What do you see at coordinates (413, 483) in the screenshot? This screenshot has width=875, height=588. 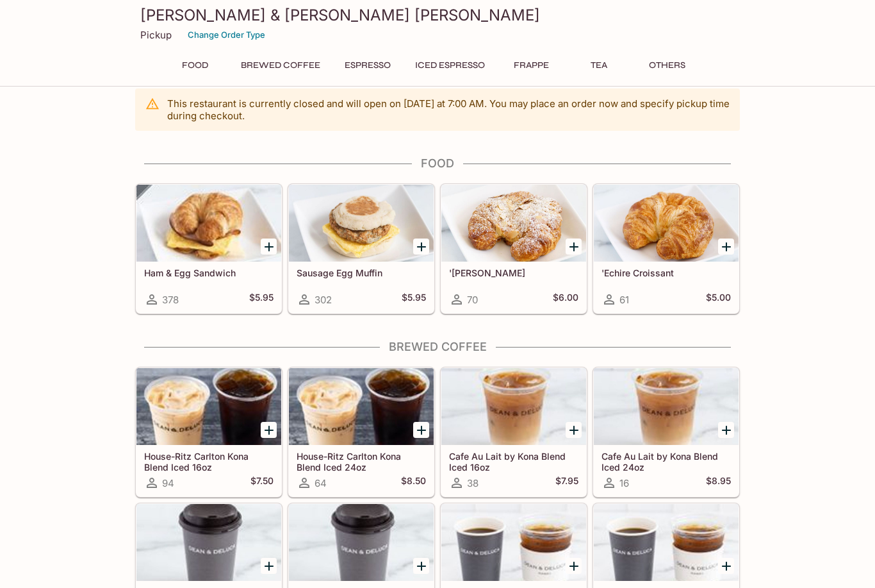 I see `h5: $8.50` at bounding box center [413, 483].